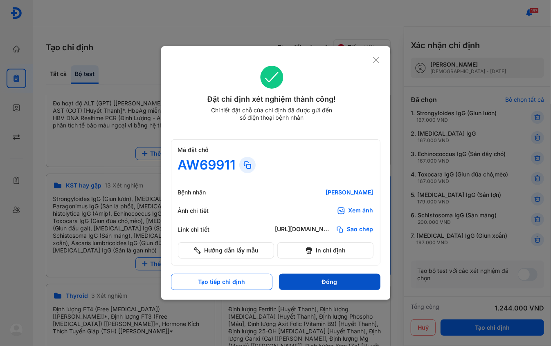 This screenshot has height=346, width=551. What do you see at coordinates (361, 211) in the screenshot?
I see `div: Xem ảnh` at bounding box center [361, 211].